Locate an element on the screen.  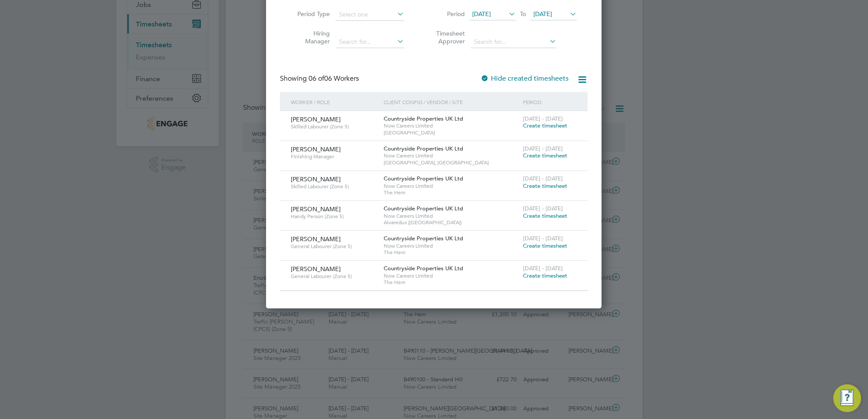
input: Select one is located at coordinates (369, 14).